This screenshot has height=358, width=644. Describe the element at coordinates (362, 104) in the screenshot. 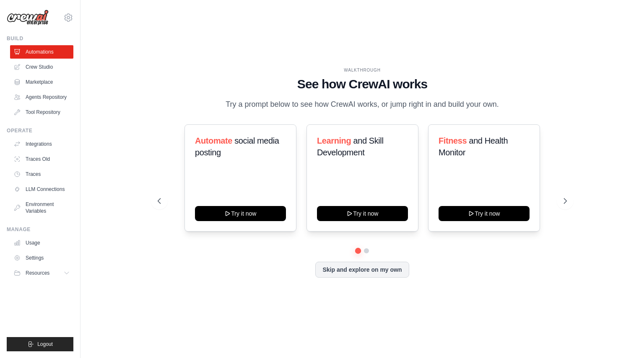

I see `p: Try a prompt below to see how CrewAI works, or jump right in and build your own.` at that location.